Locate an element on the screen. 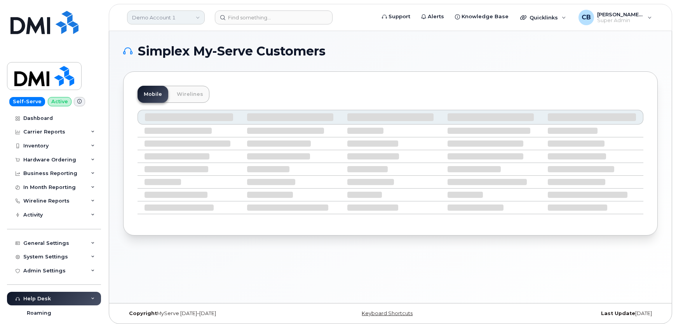 The image size is (676, 324). strong: Copyright is located at coordinates (143, 313).